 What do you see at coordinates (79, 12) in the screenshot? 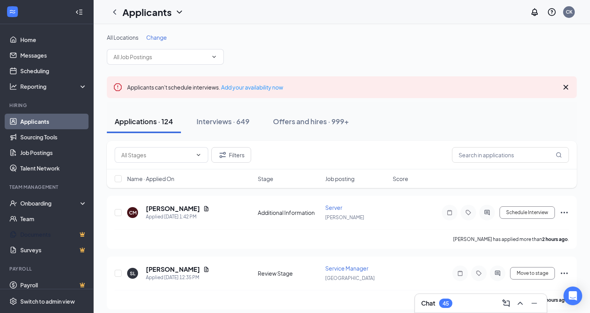
I see `svg: Collapse` at bounding box center [79, 12].